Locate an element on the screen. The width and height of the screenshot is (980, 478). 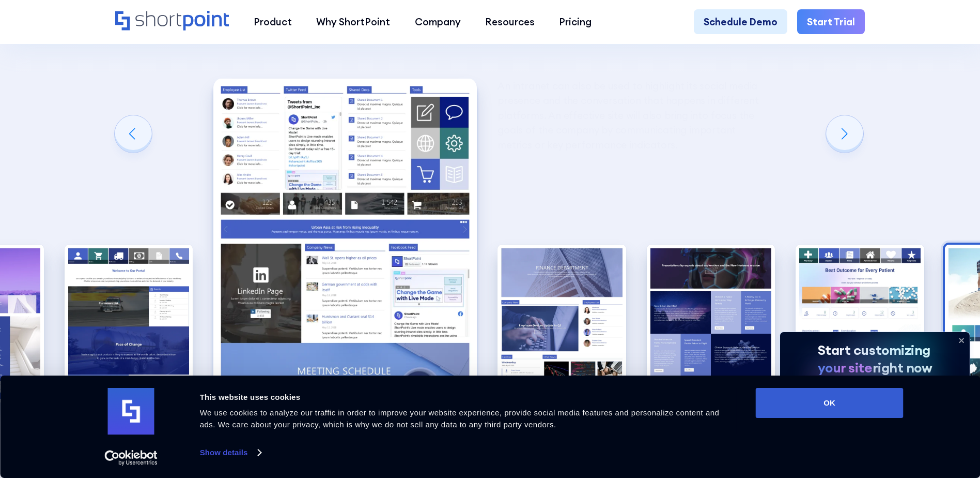
div: 2 / 10 is located at coordinates (128, 323).